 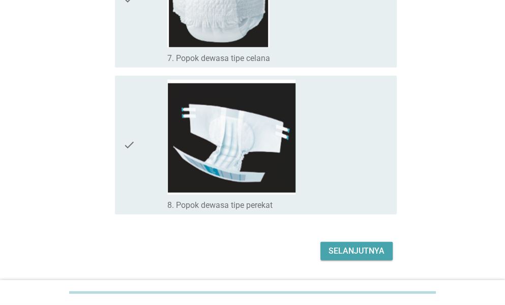 I want to click on i: check, so click(x=129, y=145).